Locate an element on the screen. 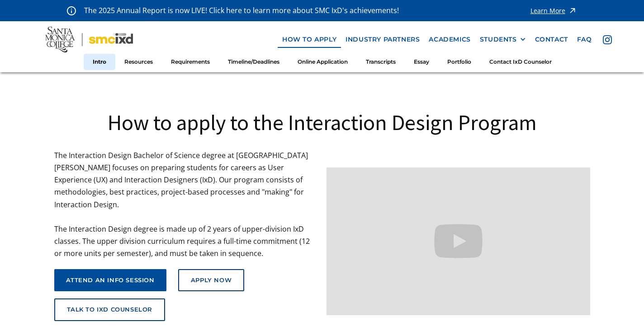 This screenshot has height=326, width=644. a: Transcripts is located at coordinates (381, 62).